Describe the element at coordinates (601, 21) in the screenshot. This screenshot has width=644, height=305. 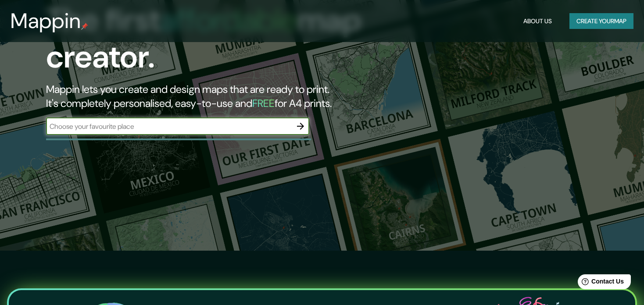
I see `button: Create yourmap` at that location.